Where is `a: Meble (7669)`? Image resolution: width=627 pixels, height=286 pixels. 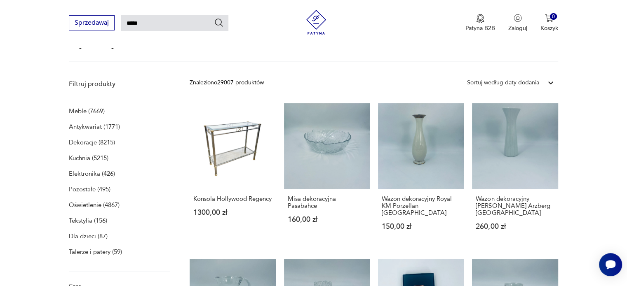
a: Meble (7669) is located at coordinates (87, 111).